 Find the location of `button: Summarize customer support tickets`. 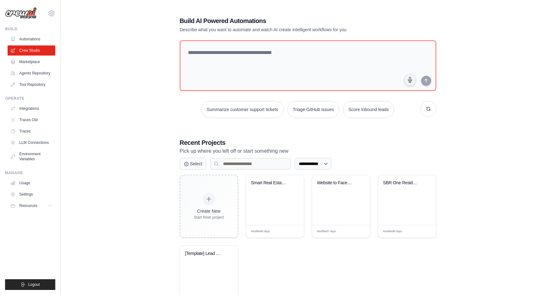

button: Summarize customer support tickets is located at coordinates (242, 110).